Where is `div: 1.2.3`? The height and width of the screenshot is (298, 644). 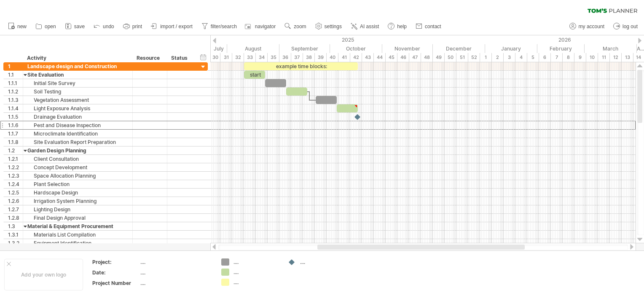
div: 1.2.3 is located at coordinates (15, 176).